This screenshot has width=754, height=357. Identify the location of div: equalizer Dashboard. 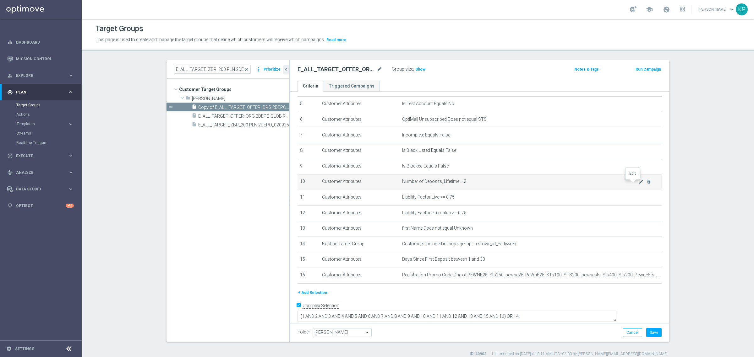
(41, 42).